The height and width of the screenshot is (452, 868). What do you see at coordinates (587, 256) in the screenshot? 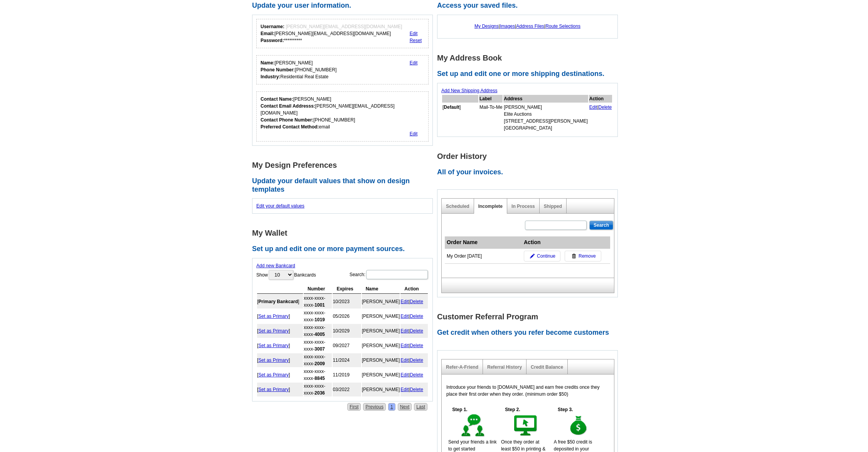
I see `span: Remove` at bounding box center [587, 256].